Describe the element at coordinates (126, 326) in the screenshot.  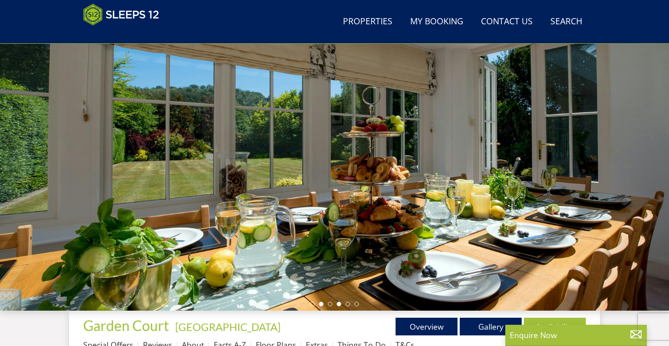
I see `span: Garden Court` at that location.